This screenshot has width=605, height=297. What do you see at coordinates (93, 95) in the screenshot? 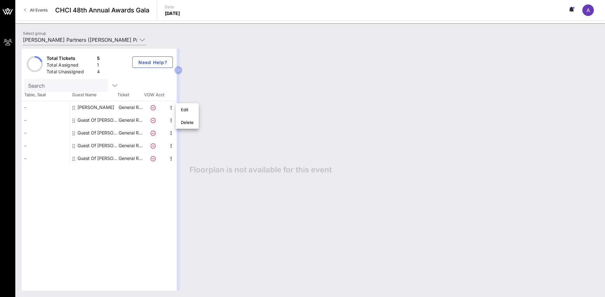
I see `span: Guest Name` at bounding box center [93, 95].